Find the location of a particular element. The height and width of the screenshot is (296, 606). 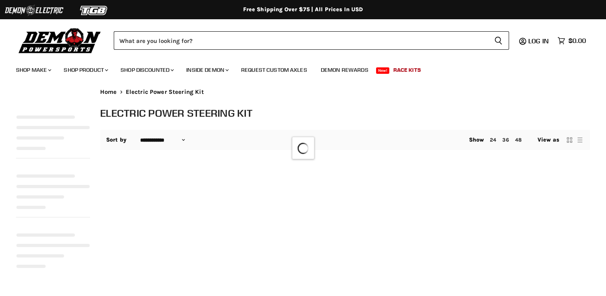

ul: Main menu is located at coordinates (297, 68).